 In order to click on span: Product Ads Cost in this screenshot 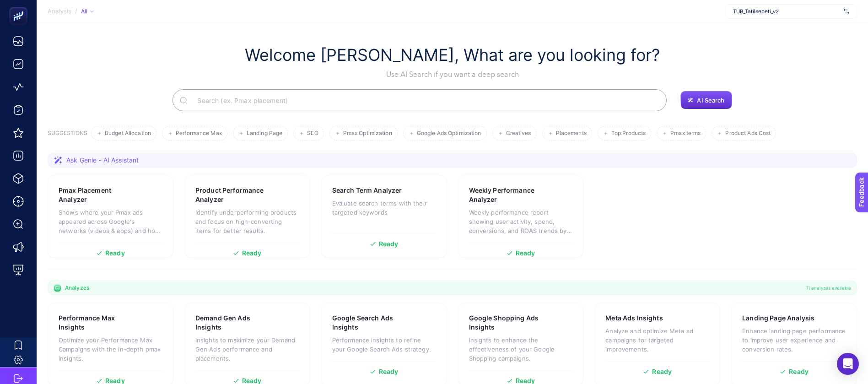, I will do `click(748, 133)`.